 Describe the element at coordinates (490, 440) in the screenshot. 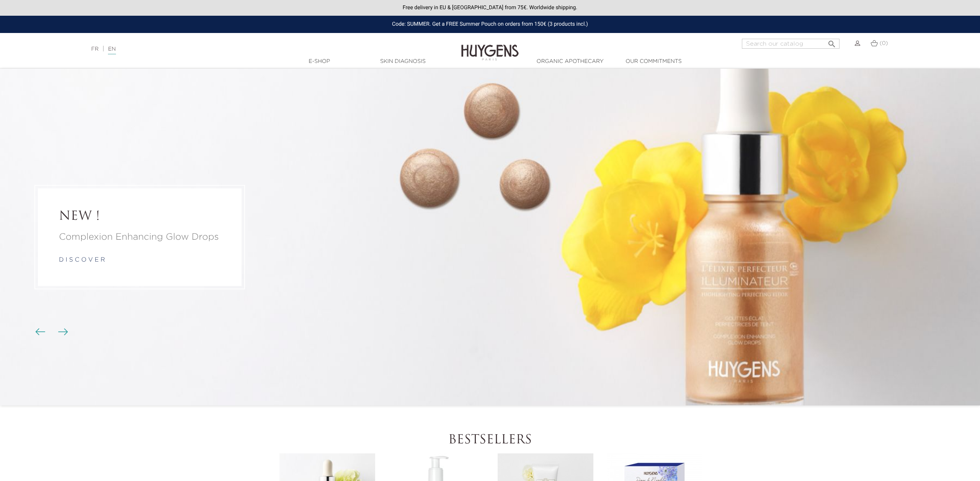

I see `h2: Bestsellers` at that location.